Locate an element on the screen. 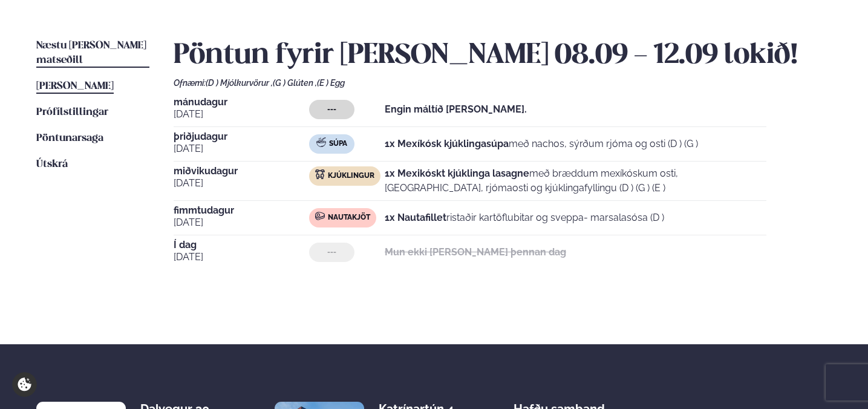  p: ristaðir kartöflubitar og sveppa- marsalasósa (D ) is located at coordinates (525, 218).